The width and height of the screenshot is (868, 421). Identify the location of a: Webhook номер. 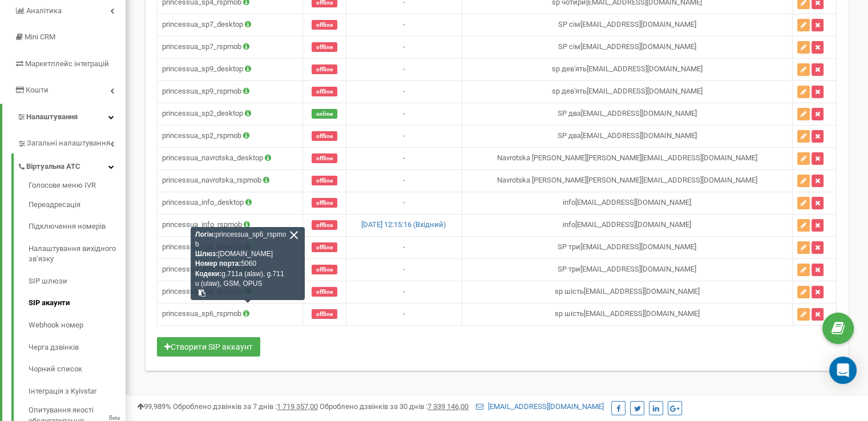
(77, 325).